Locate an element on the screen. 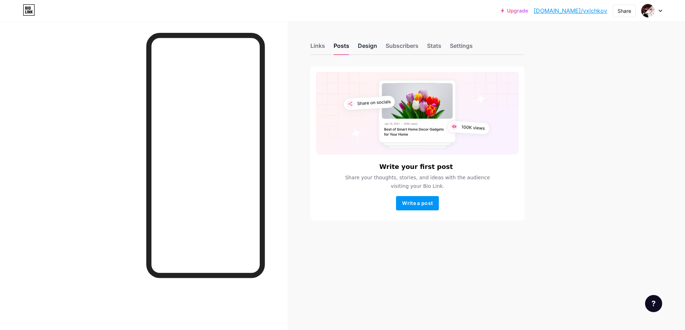 The width and height of the screenshot is (685, 330). div: Links is located at coordinates (317, 48).